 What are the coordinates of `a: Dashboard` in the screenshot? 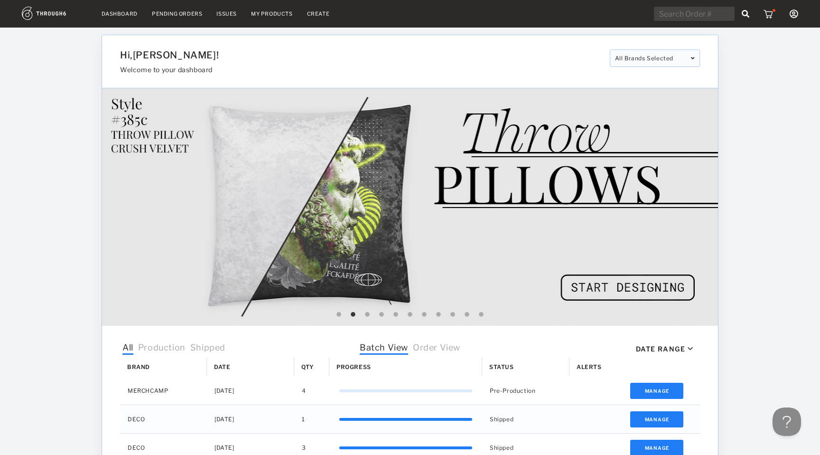 It's located at (120, 14).